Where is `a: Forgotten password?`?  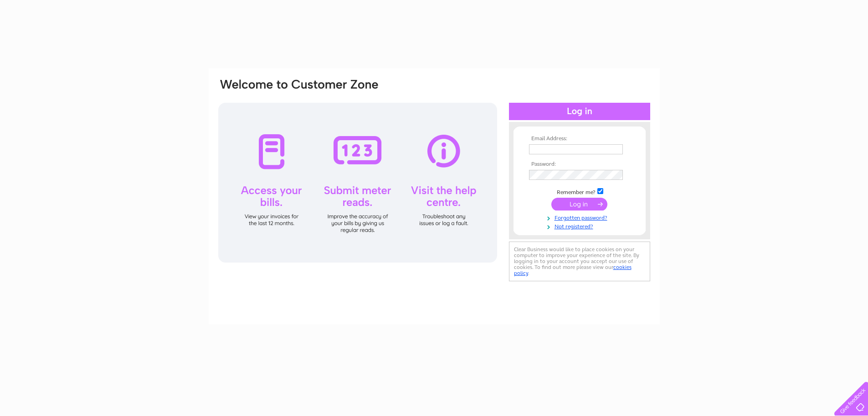
a: Forgotten password? is located at coordinates (581, 217).